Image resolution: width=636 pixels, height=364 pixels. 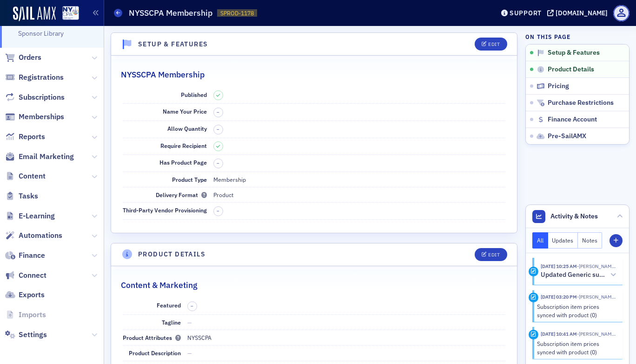 I want to click on a: E-Learning, so click(x=30, y=216).